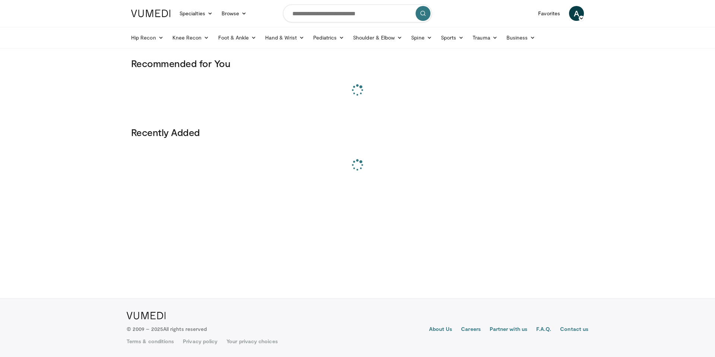  What do you see at coordinates (196, 13) in the screenshot?
I see `a: Specialties` at bounding box center [196, 13].